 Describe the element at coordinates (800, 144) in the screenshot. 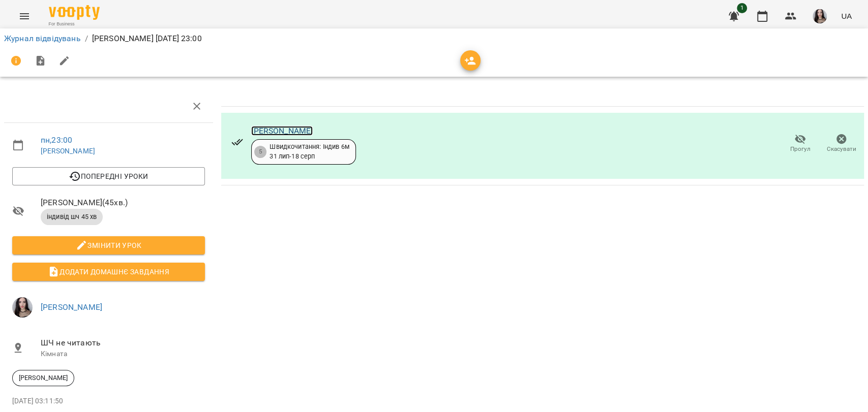

I see `button: Прогул` at that location.